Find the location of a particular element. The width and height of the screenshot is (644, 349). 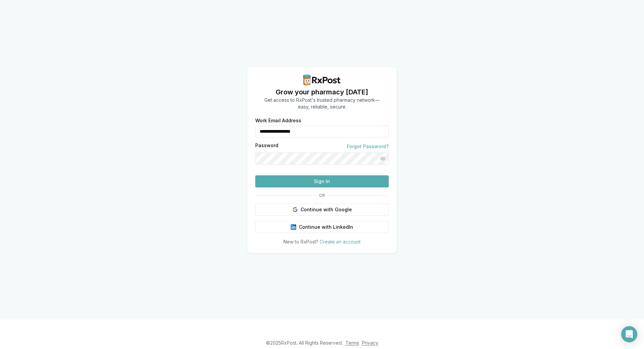

label: Work Email Address is located at coordinates (322, 121).